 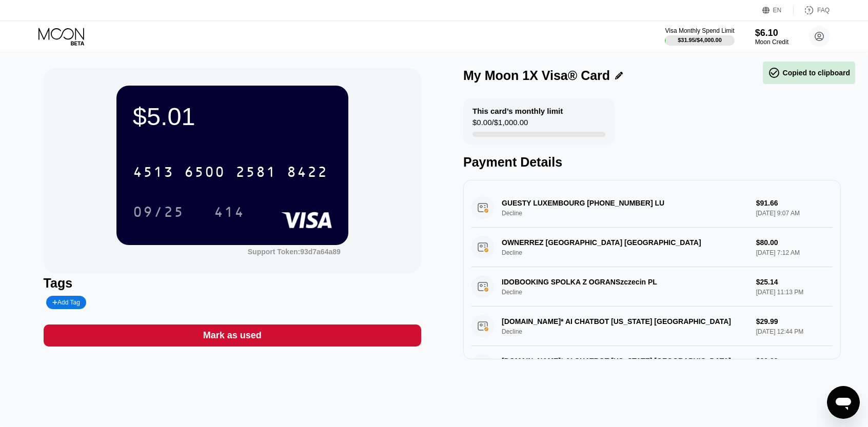 What do you see at coordinates (500, 125) in the screenshot?
I see `div: $0.00 / $1,000.00` at bounding box center [500, 125].